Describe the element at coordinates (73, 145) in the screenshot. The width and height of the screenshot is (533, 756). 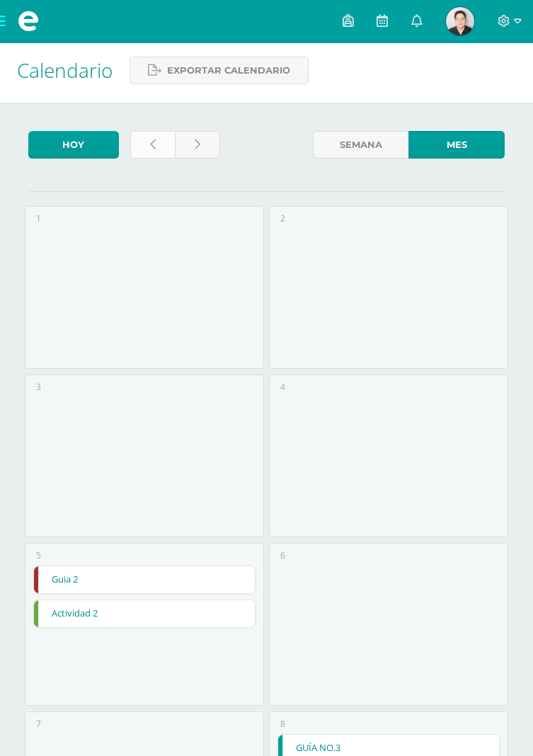
I see `a: Hoy` at that location.